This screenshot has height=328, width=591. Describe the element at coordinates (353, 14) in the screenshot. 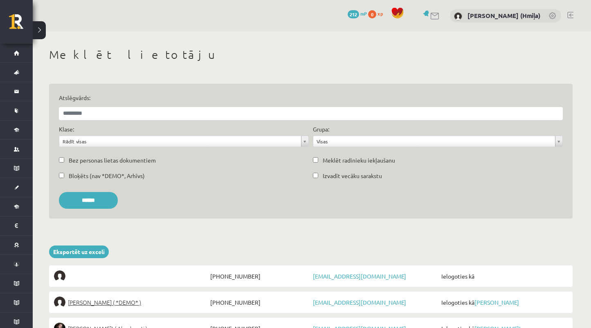

I see `span: 212` at that location.